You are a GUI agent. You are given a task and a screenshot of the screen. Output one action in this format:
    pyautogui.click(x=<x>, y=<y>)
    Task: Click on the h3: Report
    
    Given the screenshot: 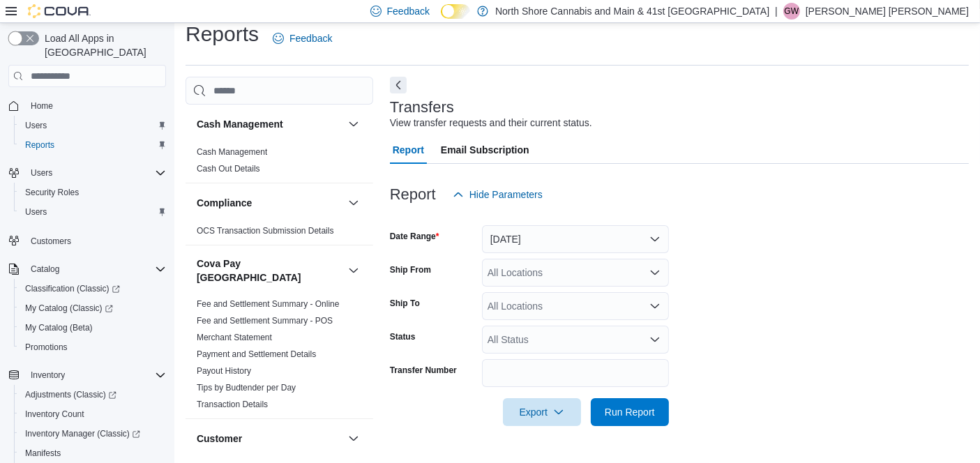 What is the action you would take?
    pyautogui.click(x=413, y=194)
    